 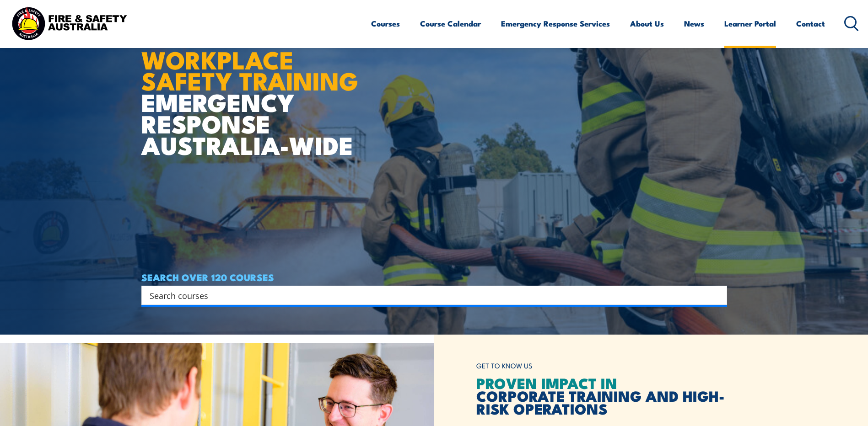 What do you see at coordinates (601, 396) in the screenshot?
I see `h2: CORPORATE TRAINING AND HIGH-RISK OPERATIONS` at bounding box center [601, 396].